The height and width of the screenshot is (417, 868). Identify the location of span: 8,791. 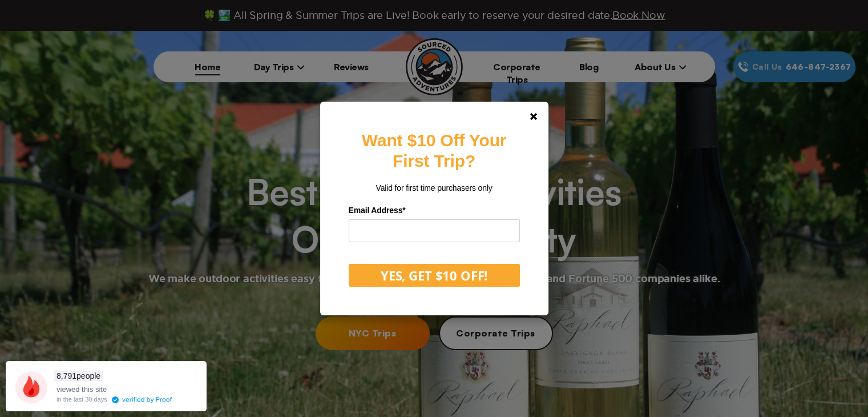
(66, 376).